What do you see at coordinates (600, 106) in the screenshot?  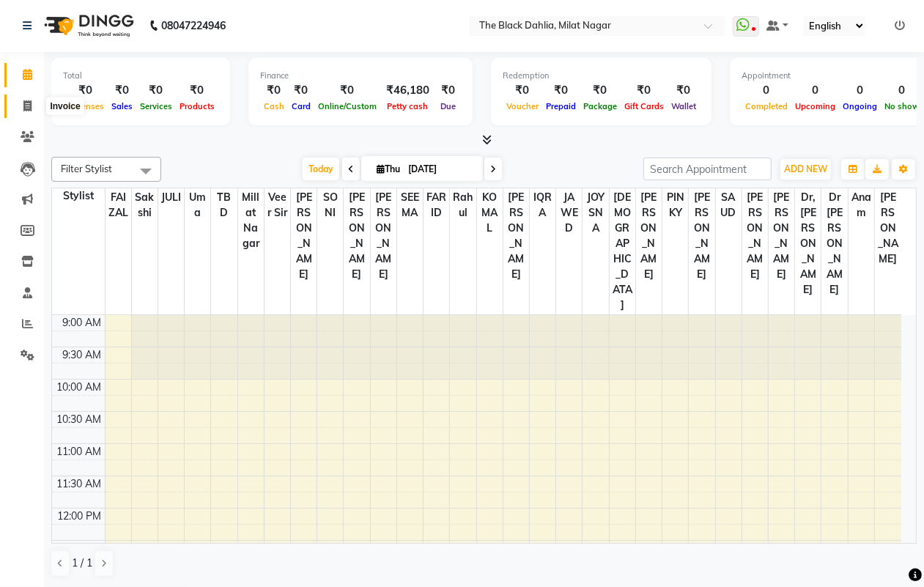 I see `span: Package` at bounding box center [600, 106].